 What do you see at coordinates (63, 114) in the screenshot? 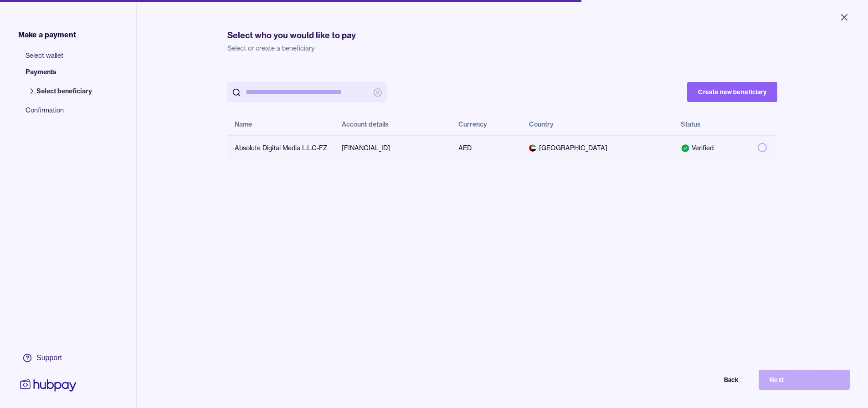
I see `span: Confirmation` at bounding box center [63, 114].